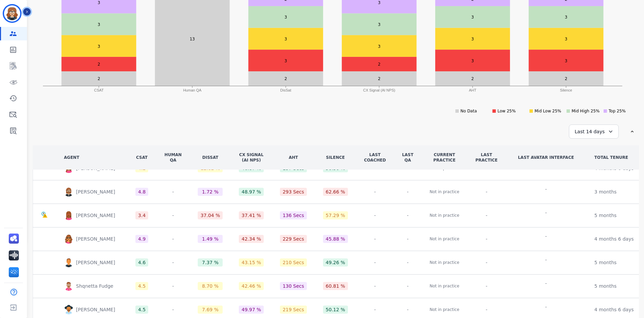 This screenshot has width=644, height=318. What do you see at coordinates (469, 111) in the screenshot?
I see `text: No Data` at bounding box center [469, 111].